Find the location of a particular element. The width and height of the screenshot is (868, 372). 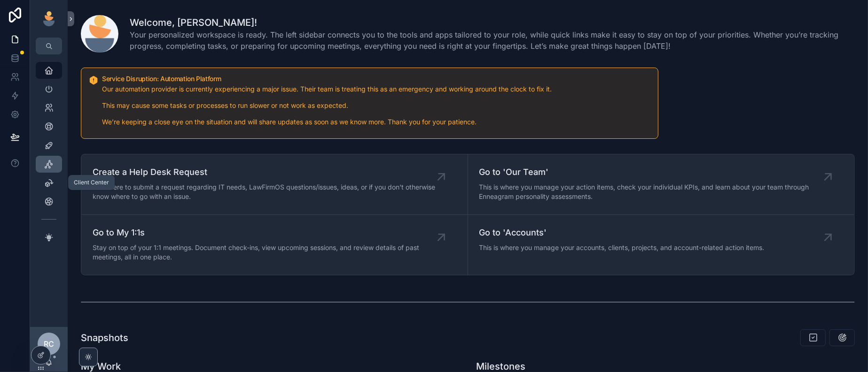

a: Go to My 1:1sStay on top of your 1:1 meetings. Document check-ins, view upcoming sessions, and re... is located at coordinates (274, 245).